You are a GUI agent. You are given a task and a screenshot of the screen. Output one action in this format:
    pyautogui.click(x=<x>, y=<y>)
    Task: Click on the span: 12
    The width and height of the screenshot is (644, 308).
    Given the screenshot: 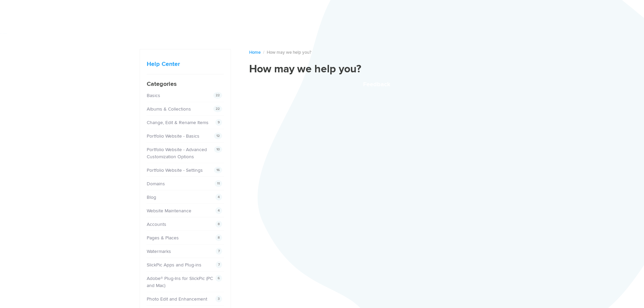 What is the action you would take?
    pyautogui.click(x=218, y=136)
    